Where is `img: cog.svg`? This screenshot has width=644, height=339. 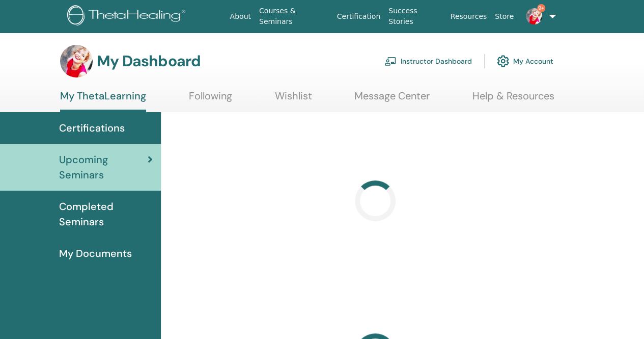 img: cog.svg is located at coordinates (503, 61).